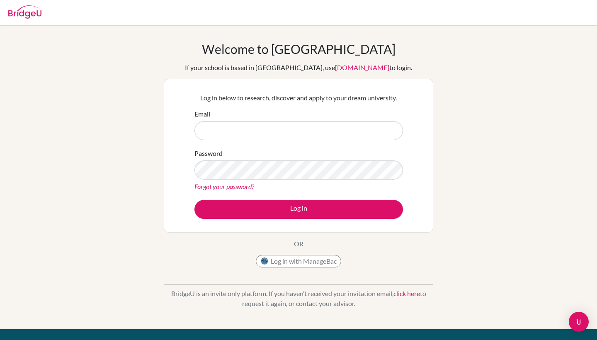 The height and width of the screenshot is (340, 597). I want to click on p: BridgeU is an invite only platform. If you haven’t received your invitation email, to request it ..., so click(298, 298).